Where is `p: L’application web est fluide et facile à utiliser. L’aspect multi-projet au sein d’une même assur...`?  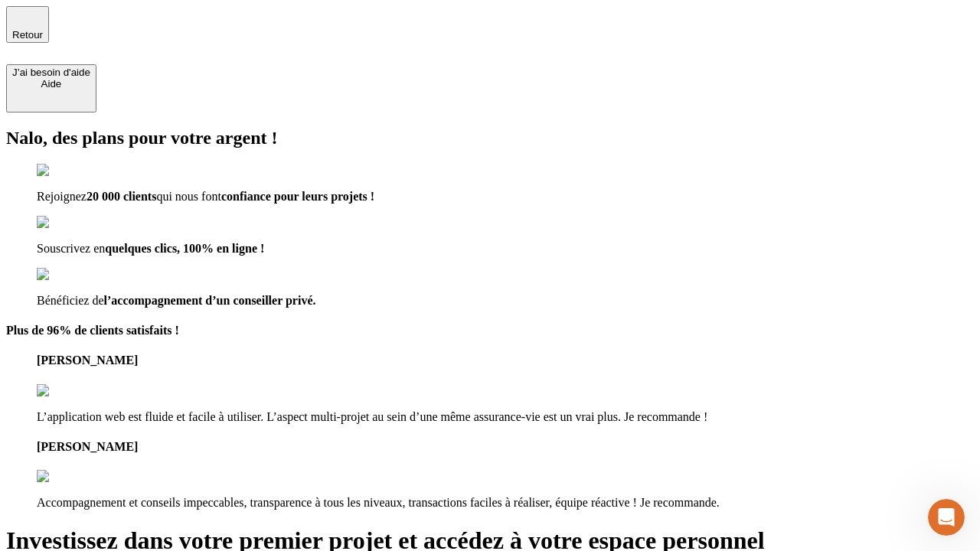 p: L’application web est fluide et facile à utiliser. L’aspect multi-projet au sein d’une même assur... is located at coordinates (506, 417).